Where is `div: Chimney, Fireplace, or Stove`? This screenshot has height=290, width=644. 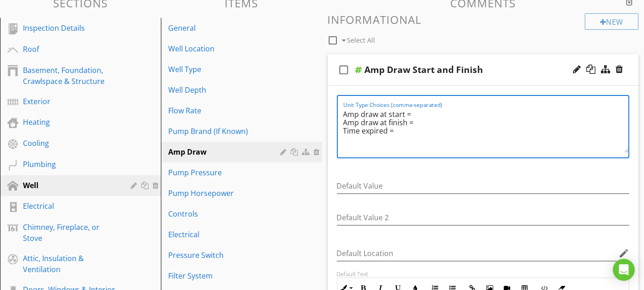 div: Chimney, Fireplace, or Stove is located at coordinates (70, 233).